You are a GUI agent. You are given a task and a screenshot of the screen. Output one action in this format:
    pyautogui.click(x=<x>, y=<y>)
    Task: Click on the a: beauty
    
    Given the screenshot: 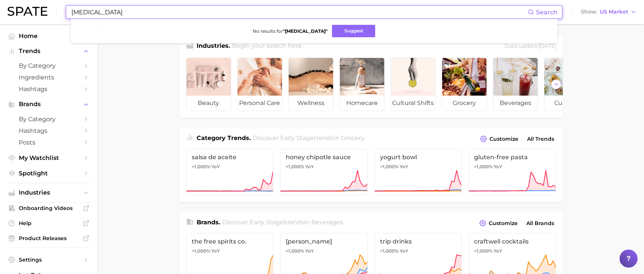 What is the action you would take?
    pyautogui.click(x=208, y=84)
    